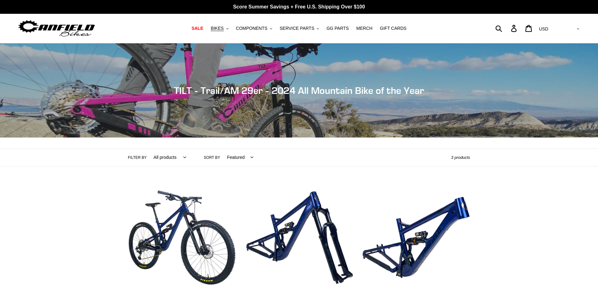 The image size is (598, 286). What do you see at coordinates (197, 28) in the screenshot?
I see `a: SALE` at bounding box center [197, 28].